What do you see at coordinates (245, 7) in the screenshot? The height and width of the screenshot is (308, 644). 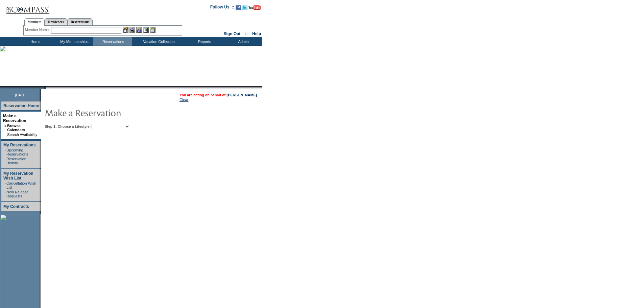 I see `img: Follow us on Twitter` at bounding box center [245, 7].